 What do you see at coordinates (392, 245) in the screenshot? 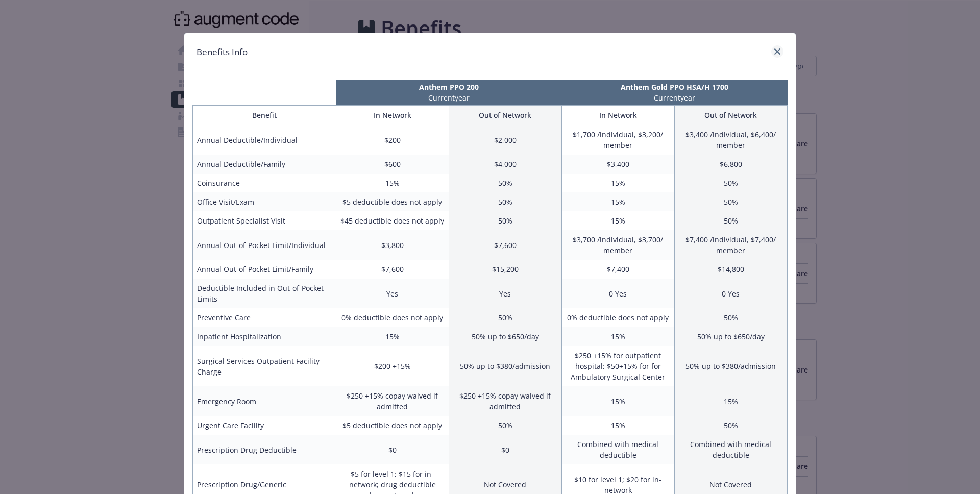
I see `td: $3,800` at bounding box center [392, 245].